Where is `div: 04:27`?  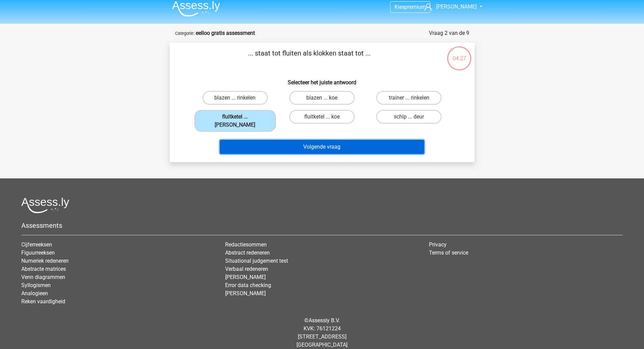 div: 04:27 is located at coordinates (459, 54).